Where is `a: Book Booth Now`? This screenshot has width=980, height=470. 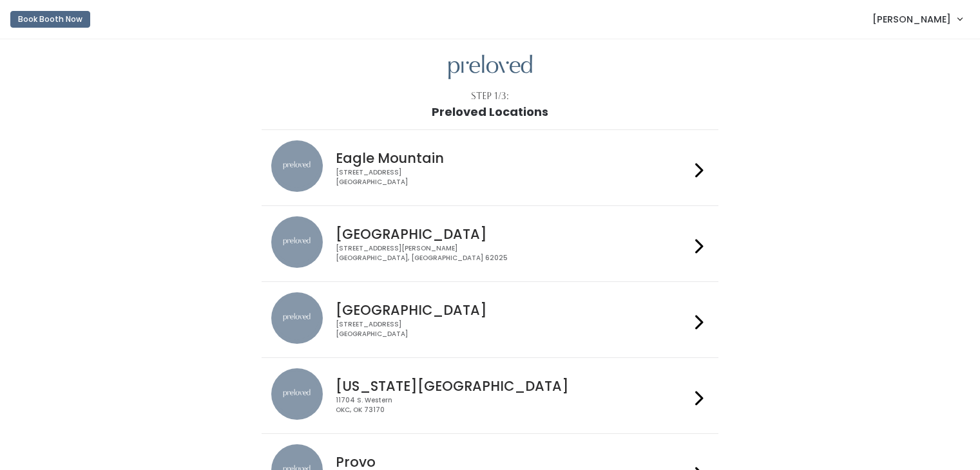 a: Book Booth Now is located at coordinates (50, 19).